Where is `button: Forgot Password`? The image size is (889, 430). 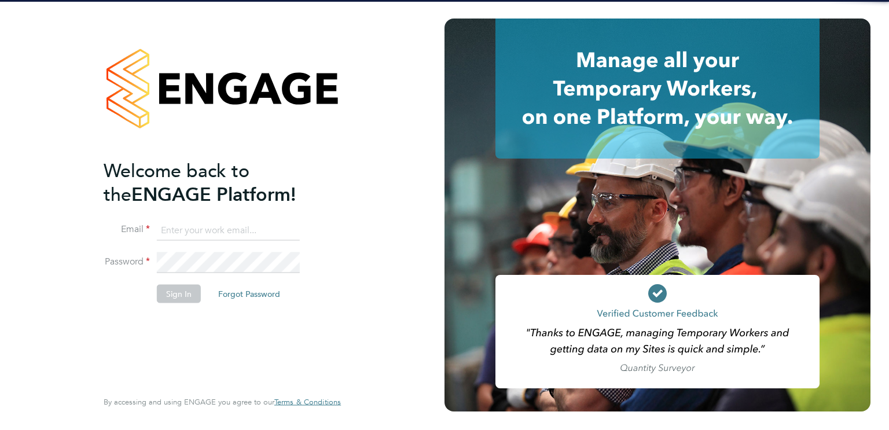 button: Forgot Password is located at coordinates (249, 294).